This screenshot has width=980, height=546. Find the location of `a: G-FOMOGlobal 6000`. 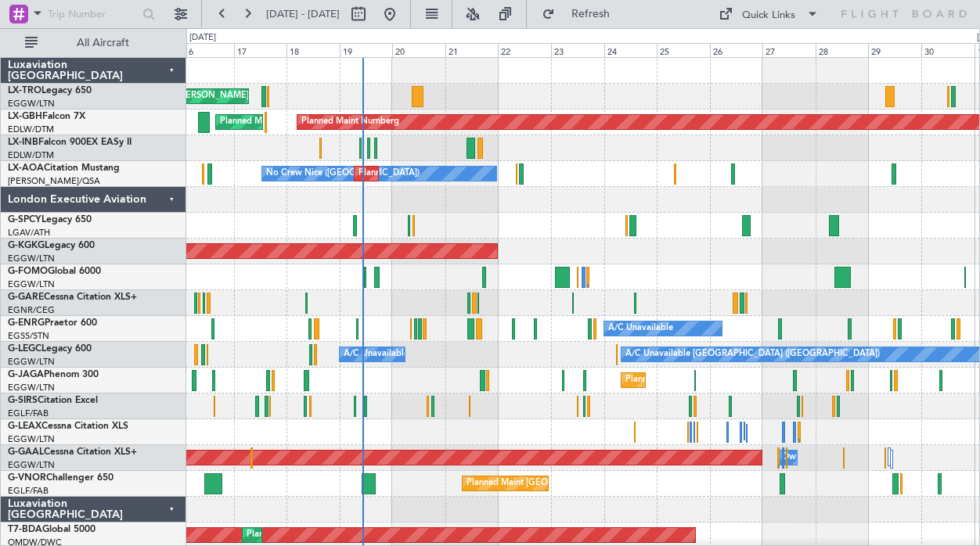

a: G-FOMOGlobal 6000 is located at coordinates (54, 272).